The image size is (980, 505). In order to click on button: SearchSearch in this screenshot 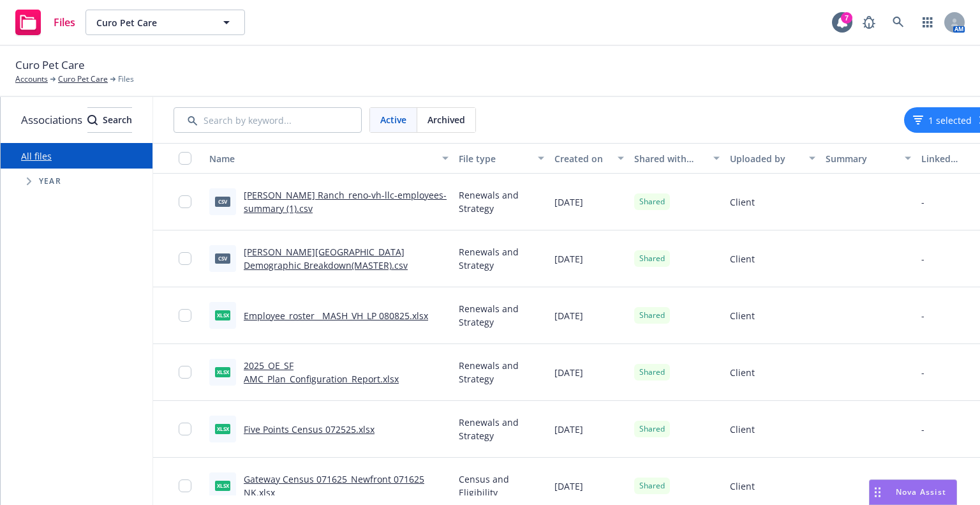, I will do `click(110, 120)`.